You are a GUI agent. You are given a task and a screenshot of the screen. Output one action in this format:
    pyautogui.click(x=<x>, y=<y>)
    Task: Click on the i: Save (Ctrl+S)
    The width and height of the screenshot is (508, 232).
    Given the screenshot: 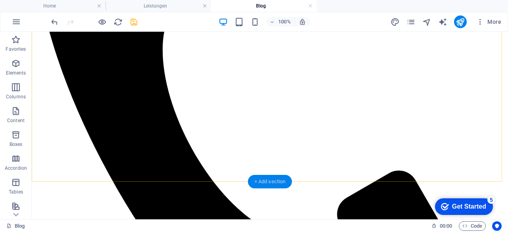 What is the action you would take?
    pyautogui.click(x=134, y=22)
    